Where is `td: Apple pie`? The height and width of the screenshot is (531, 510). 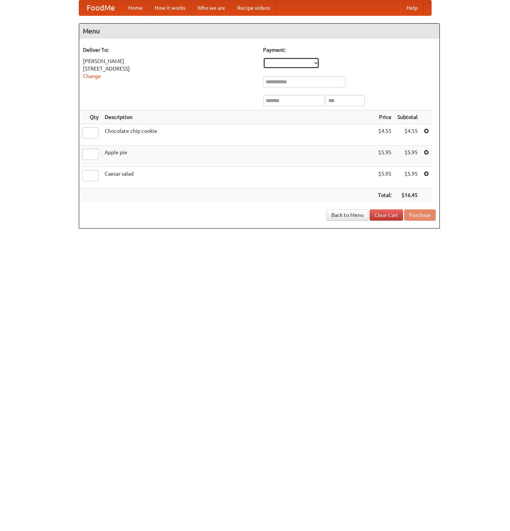 td: Apple pie is located at coordinates (238, 156).